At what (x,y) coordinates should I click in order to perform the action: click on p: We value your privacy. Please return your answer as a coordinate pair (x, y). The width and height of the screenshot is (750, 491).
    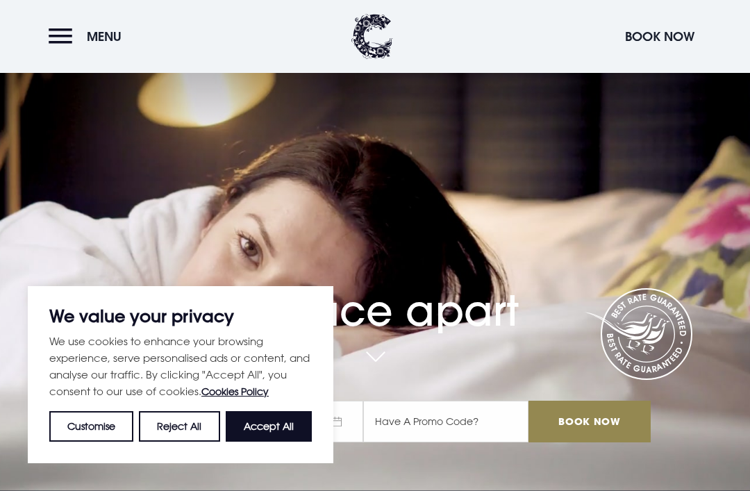
    Looking at the image, I should click on (181, 316).